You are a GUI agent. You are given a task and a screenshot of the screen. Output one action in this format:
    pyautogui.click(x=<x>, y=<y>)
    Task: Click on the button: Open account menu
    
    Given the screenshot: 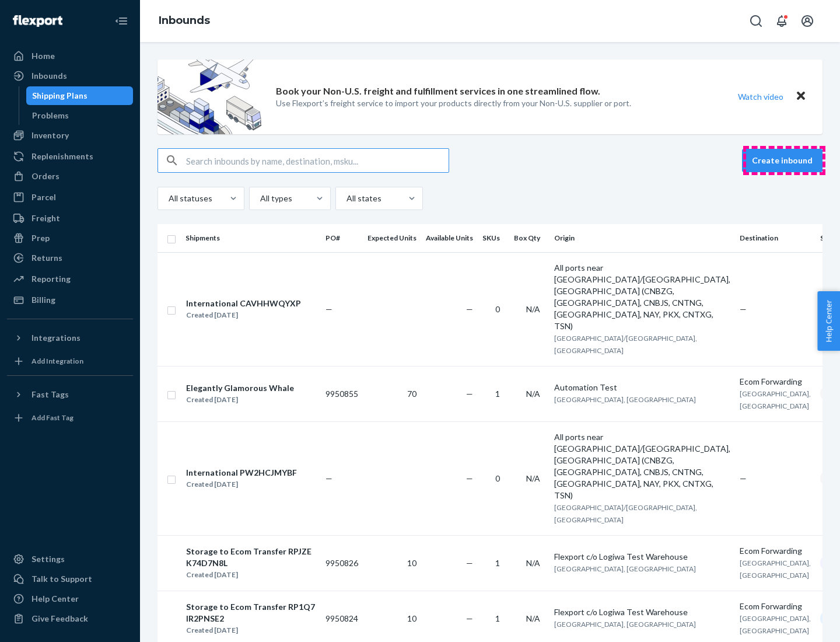 What is the action you would take?
    pyautogui.click(x=807, y=21)
    